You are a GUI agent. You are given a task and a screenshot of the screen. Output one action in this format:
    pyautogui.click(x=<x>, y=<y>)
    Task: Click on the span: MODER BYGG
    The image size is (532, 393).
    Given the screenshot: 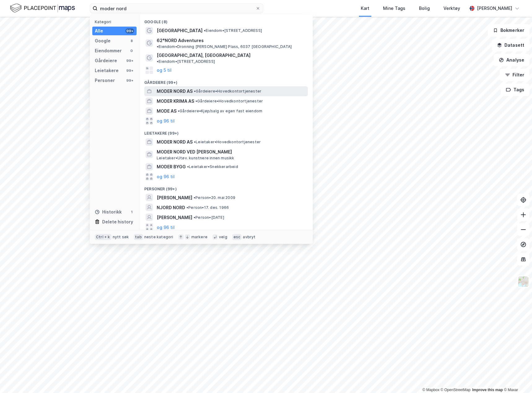 What is the action you would take?
    pyautogui.click(x=171, y=167)
    